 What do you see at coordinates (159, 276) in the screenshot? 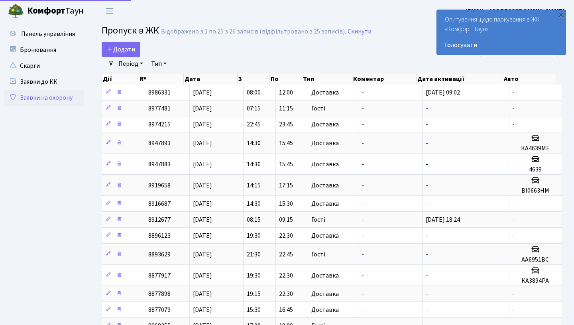
I see `span: 8877917` at bounding box center [159, 276].